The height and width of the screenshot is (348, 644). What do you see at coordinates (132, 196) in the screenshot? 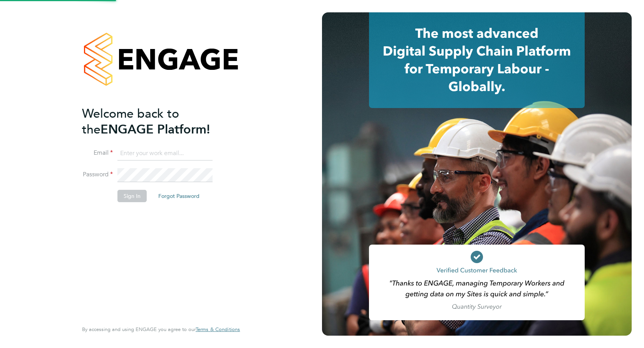
I see `button: Sign In` at bounding box center [132, 196].